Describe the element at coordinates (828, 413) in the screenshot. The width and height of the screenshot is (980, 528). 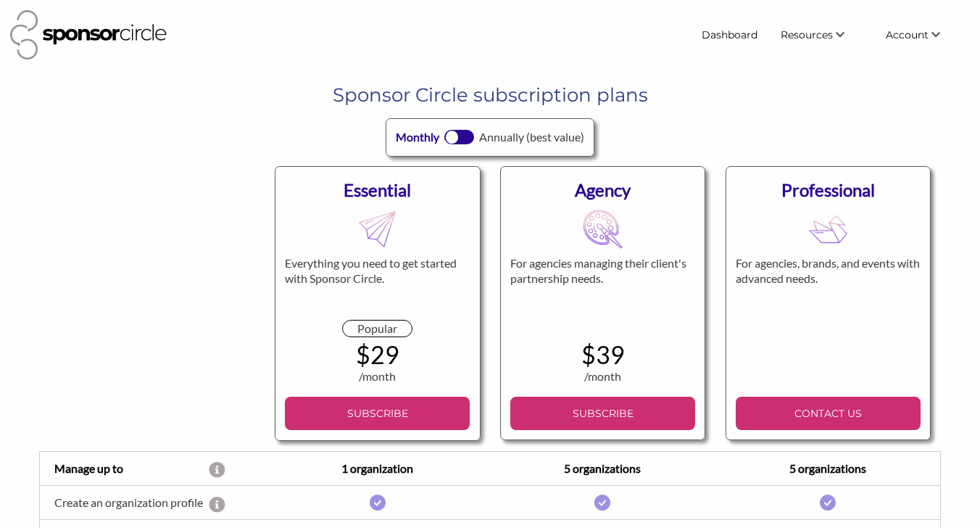
I see `a: CONTACT US` at that location.